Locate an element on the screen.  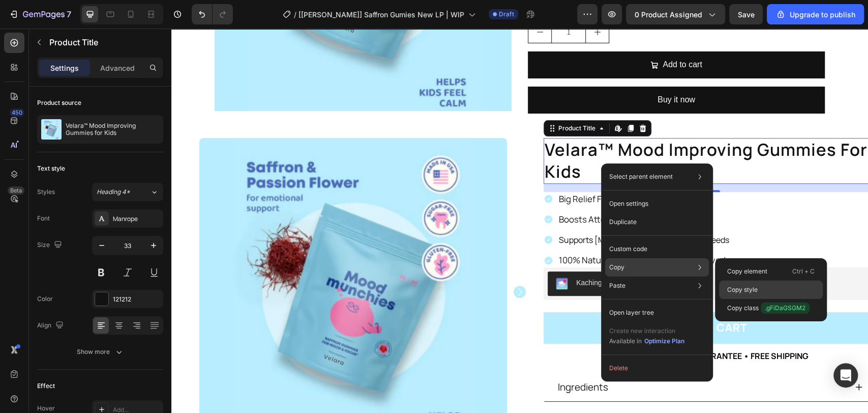
p: Copy class is located at coordinates (769, 308).